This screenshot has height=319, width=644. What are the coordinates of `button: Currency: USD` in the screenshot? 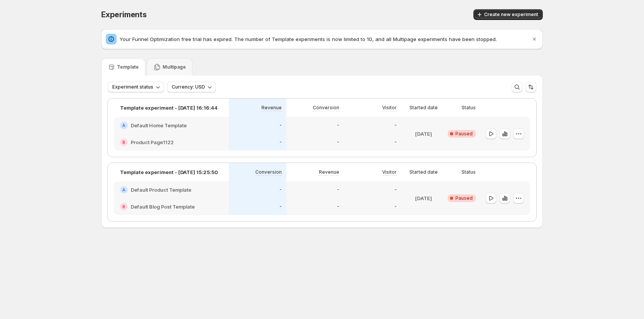 It's located at (191, 87).